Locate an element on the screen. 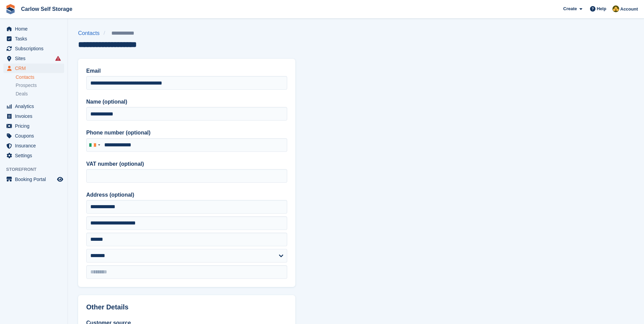 The height and width of the screenshot is (324, 644). label: Address (optional) is located at coordinates (187, 195).